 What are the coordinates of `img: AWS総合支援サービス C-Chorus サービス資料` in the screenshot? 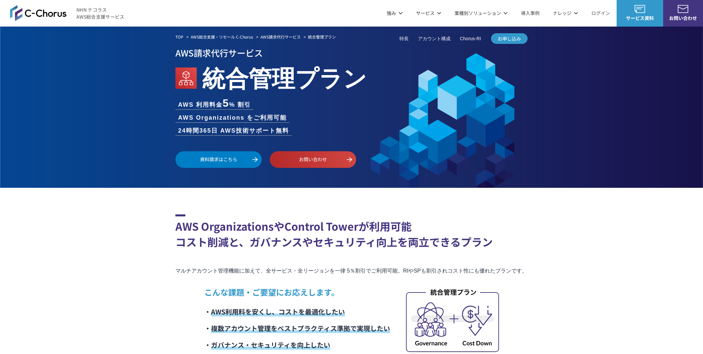 It's located at (640, 9).